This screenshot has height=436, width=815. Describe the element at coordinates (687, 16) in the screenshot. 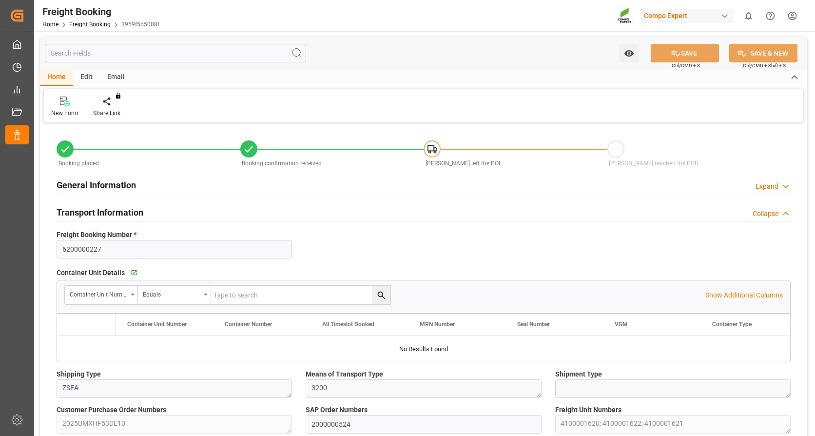

I see `div: Compo Expert` at that location.